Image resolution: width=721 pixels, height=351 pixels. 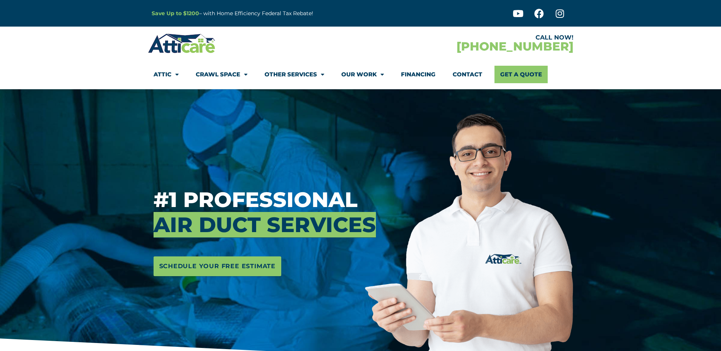 What do you see at coordinates (363, 75) in the screenshot?
I see `a: Our Work` at bounding box center [363, 75].